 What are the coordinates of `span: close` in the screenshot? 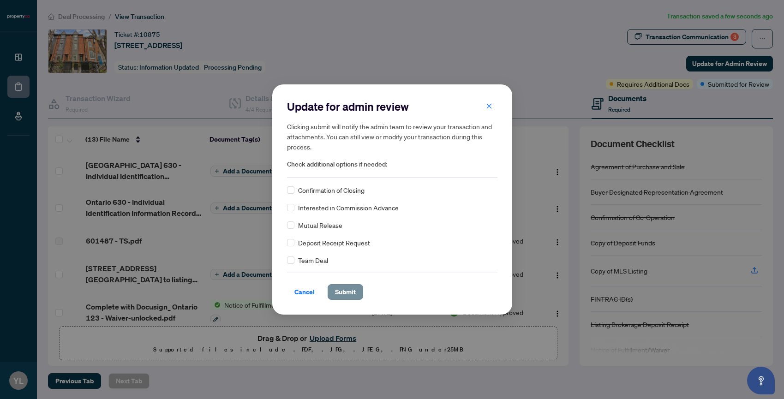 It's located at (489, 106).